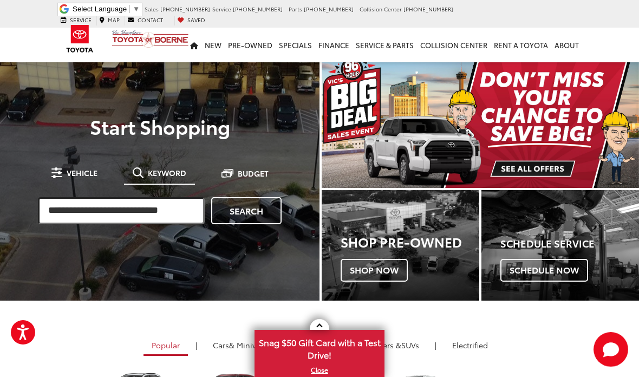 The width and height of the screenshot is (639, 377). What do you see at coordinates (213, 45) in the screenshot?
I see `a: New` at bounding box center [213, 45].